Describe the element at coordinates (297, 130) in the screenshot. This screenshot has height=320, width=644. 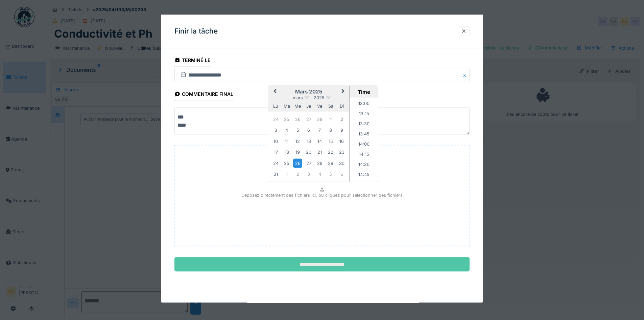
I see `div: Choose mercredi 5 mars 2025` at that location.